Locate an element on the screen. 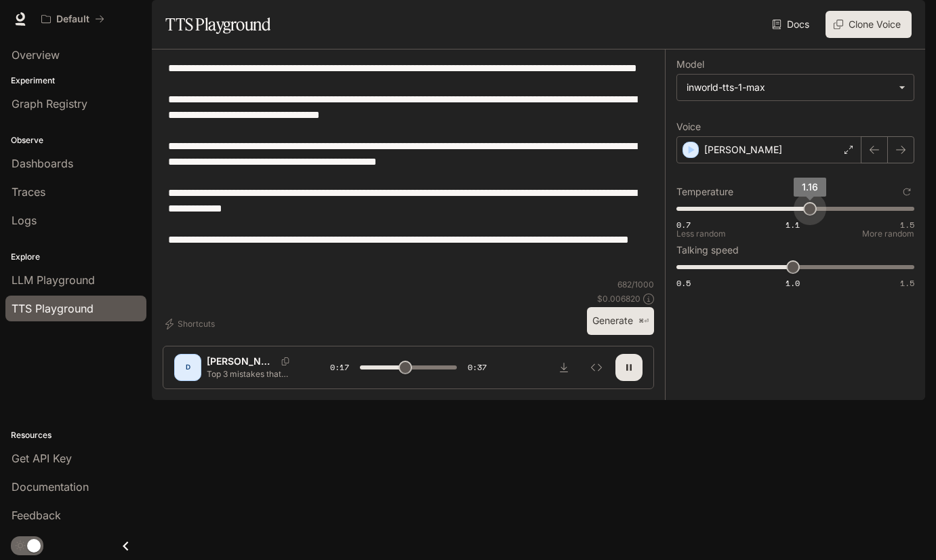 The image size is (936, 560). button: Clone Voice is located at coordinates (868, 25).